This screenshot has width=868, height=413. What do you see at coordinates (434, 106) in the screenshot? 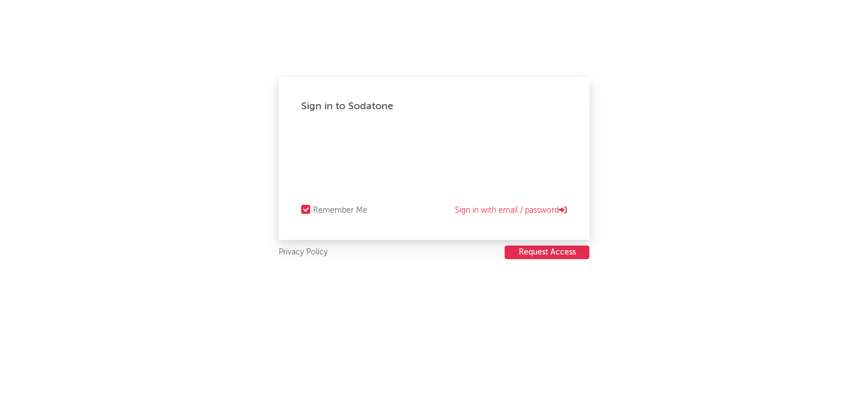
I see `div: Sign in to Sodatone` at bounding box center [434, 106].